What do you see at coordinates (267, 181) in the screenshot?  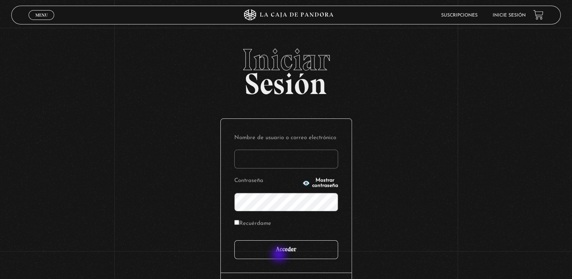 I see `label: Contraseña` at bounding box center [267, 181].